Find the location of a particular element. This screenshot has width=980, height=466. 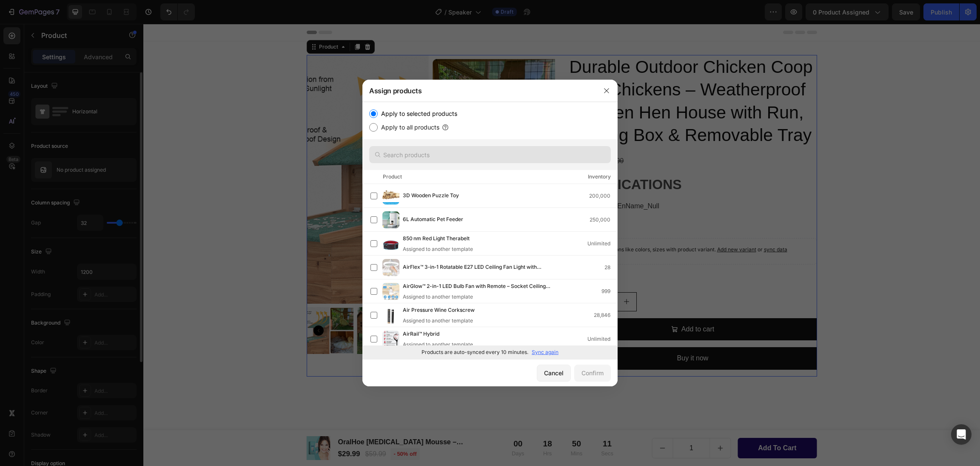

div: 50 is located at coordinates (433, 420).